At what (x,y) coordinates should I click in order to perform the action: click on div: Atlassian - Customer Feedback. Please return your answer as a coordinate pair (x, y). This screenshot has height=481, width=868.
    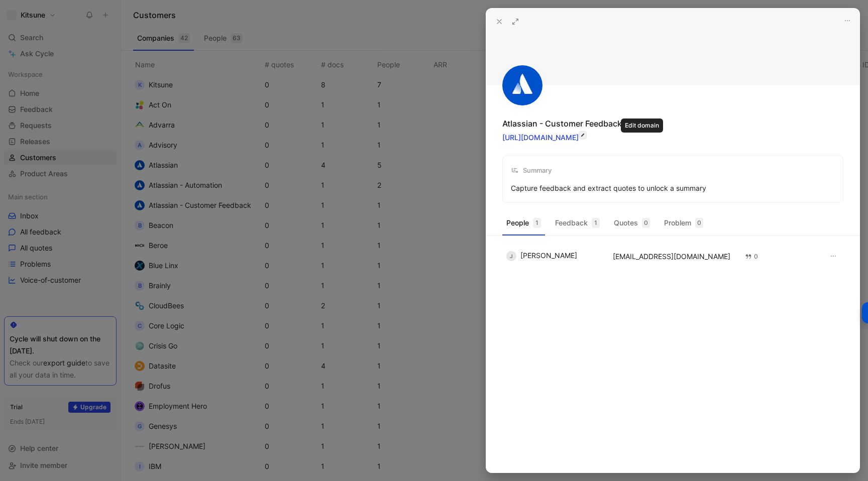
    Looking at the image, I should click on (562, 124).